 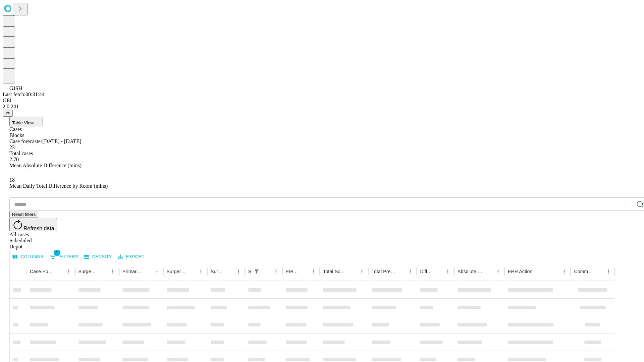 What do you see at coordinates (98, 257) in the screenshot?
I see `button: Density` at bounding box center [98, 257].